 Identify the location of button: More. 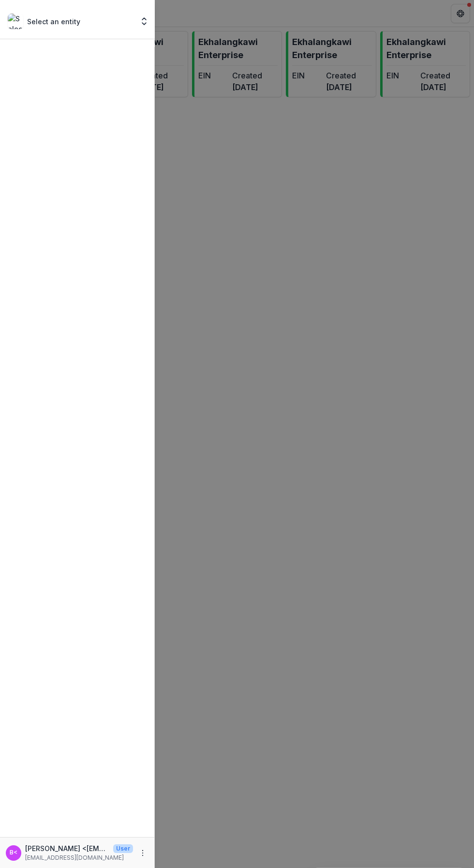
(143, 853).